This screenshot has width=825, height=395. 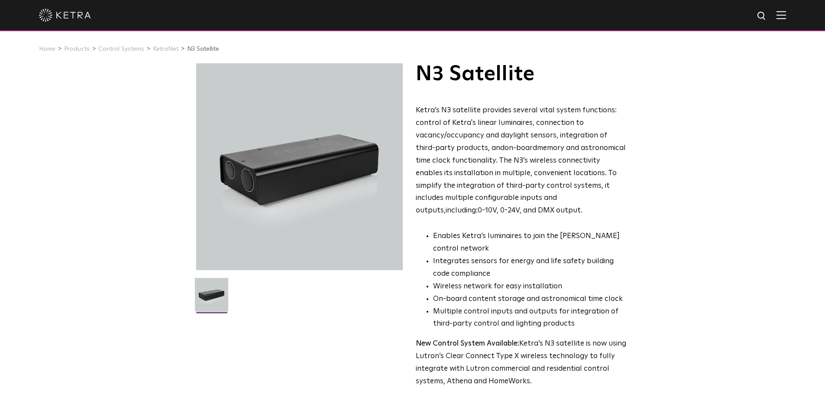 I want to click on li: Integrates sensors for energy and life safety building code compliance, so click(x=530, y=268).